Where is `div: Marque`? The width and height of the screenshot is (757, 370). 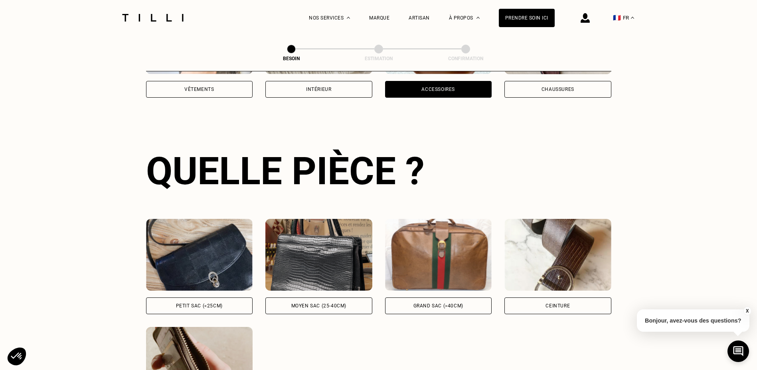 div: Marque is located at coordinates (379, 18).